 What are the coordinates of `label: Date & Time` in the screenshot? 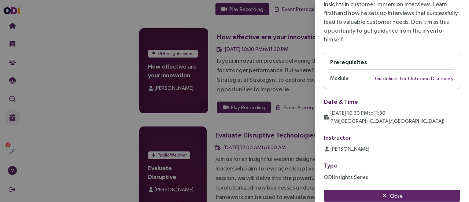 It's located at (341, 102).